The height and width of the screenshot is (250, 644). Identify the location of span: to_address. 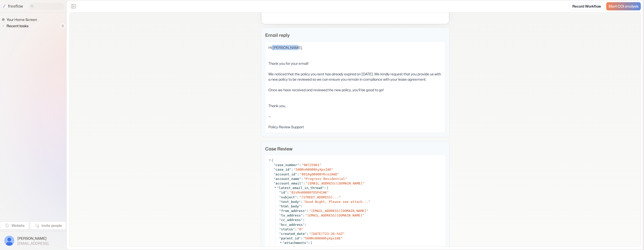
(291, 215).